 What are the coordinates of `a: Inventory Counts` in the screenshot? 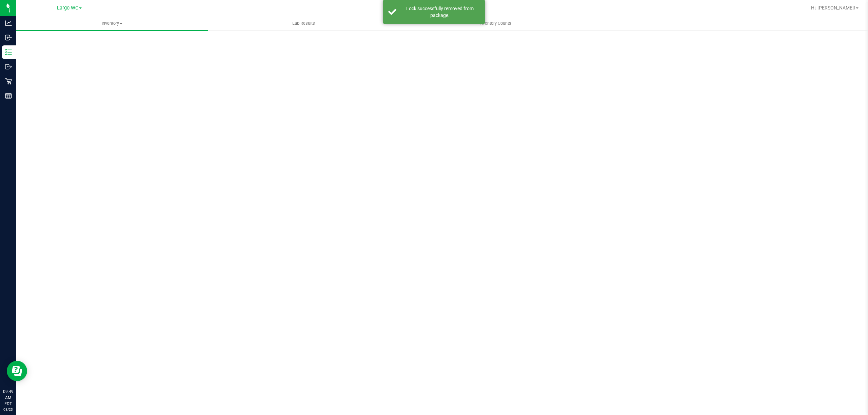 It's located at (495, 23).